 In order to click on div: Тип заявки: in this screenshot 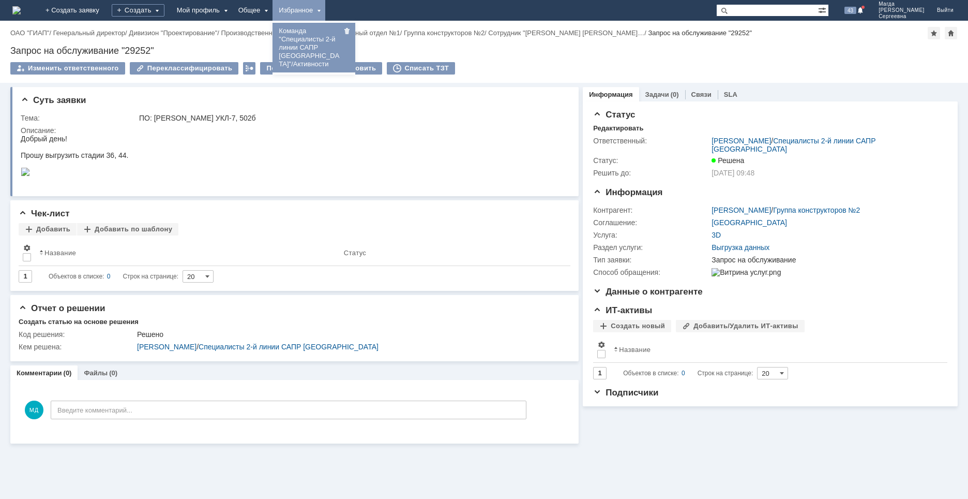, I will do `click(651, 260)`.